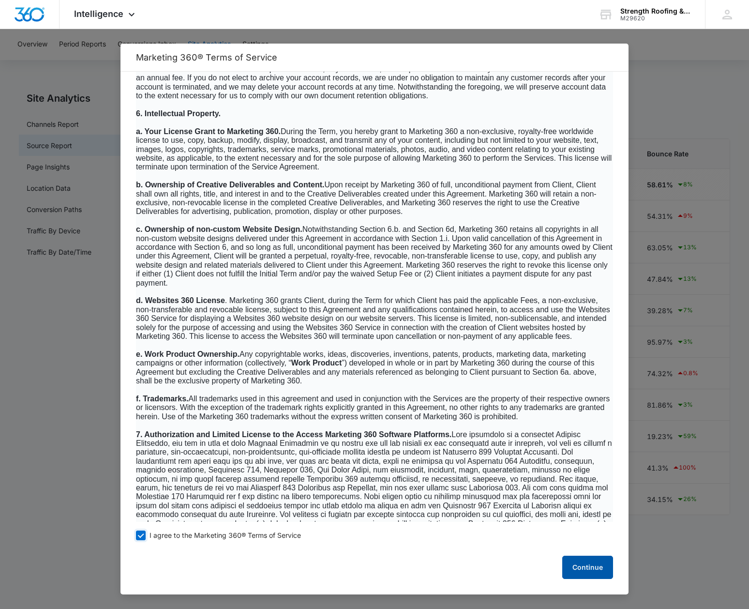 The height and width of the screenshot is (609, 749). Describe the element at coordinates (373, 149) in the screenshot. I see `span: During the Term, you hereby grant to Marketing 360 a non-exclusive, royalty-free worldwide licens...` at that location.